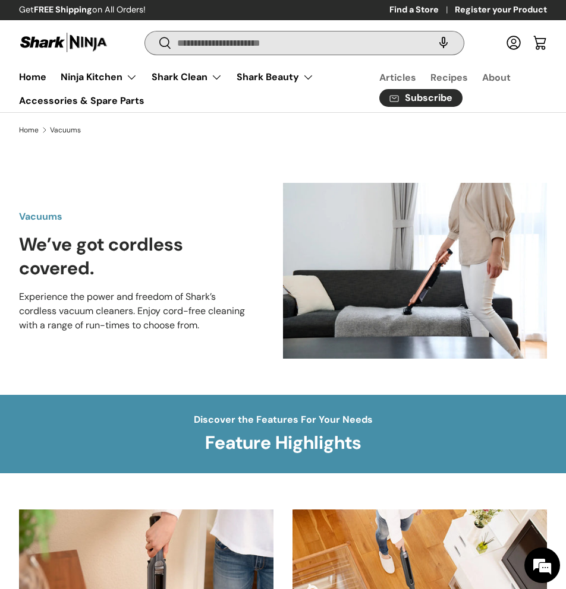 The height and width of the screenshot is (589, 566). I want to click on h3: Feature Highlights, so click(283, 444).